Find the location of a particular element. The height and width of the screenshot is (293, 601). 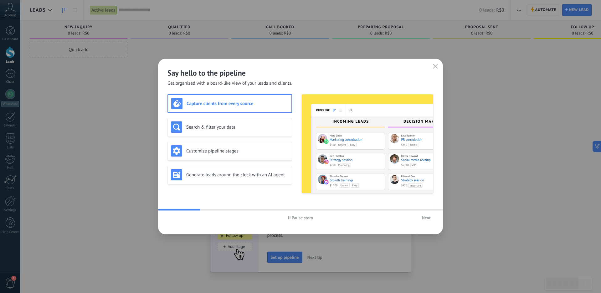

button: Pause story is located at coordinates (301, 217).